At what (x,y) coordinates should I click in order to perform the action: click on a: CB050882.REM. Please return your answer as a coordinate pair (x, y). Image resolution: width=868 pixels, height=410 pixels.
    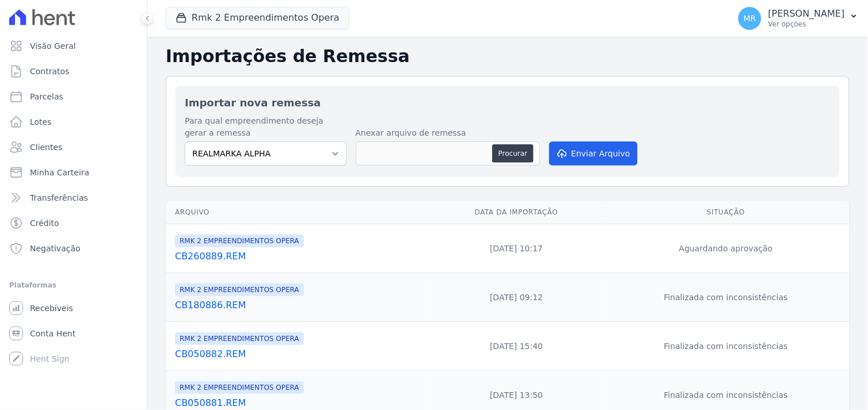
    Looking at the image, I should click on (301, 355).